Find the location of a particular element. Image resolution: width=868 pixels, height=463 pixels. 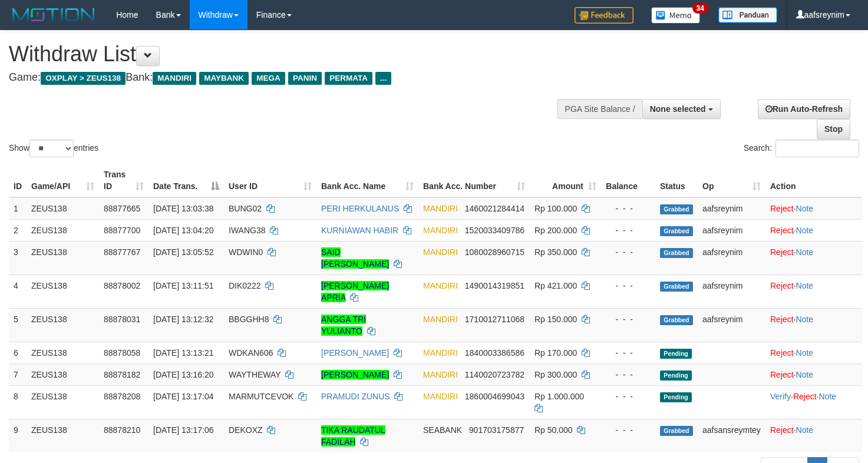

td: 6 is located at coordinates (18, 353).